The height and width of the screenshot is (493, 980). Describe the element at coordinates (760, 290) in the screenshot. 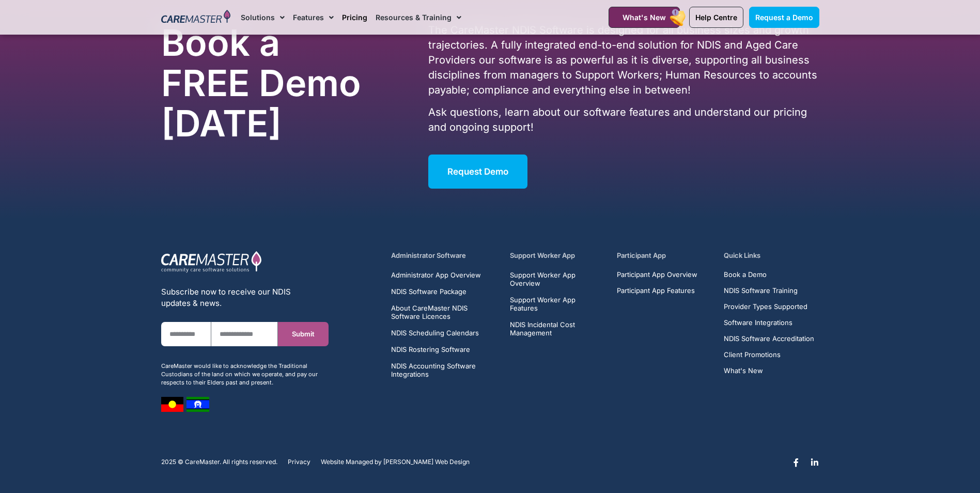

I see `span: NDIS Software Training` at that location.